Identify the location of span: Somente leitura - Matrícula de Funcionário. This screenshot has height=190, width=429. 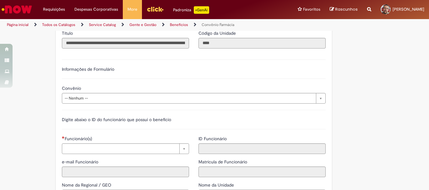
(223, 162).